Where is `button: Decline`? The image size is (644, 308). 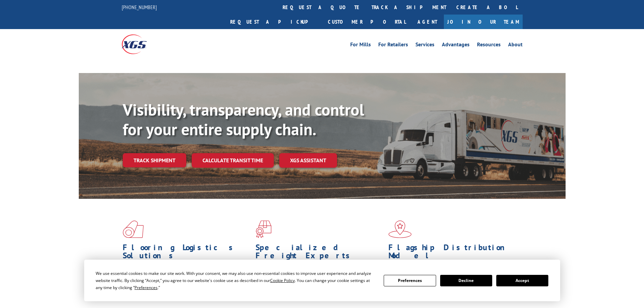 button: Decline is located at coordinates (466, 281).